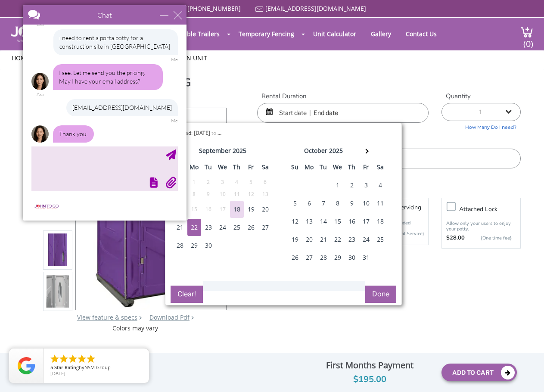 The height and width of the screenshot is (392, 544). Describe the element at coordinates (160, 15) in the screenshot. I see `div: close` at that location.